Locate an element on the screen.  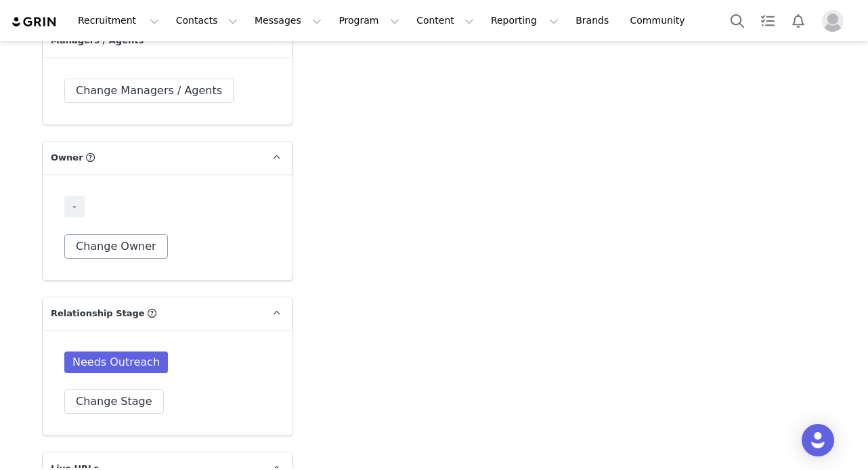
button: Program is located at coordinates (369, 20).